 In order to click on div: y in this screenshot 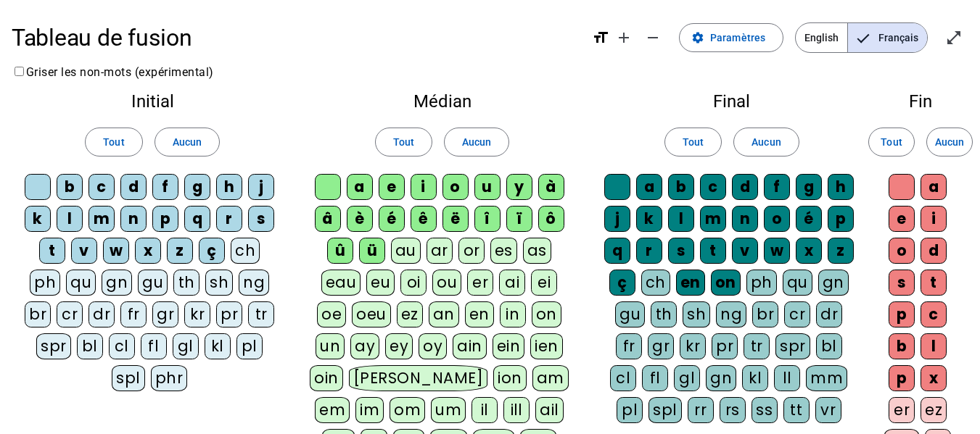, I will do `click(519, 187)`.